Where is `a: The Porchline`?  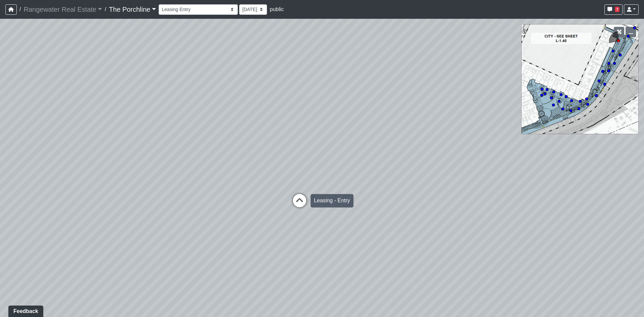 a: The Porchline is located at coordinates (133, 10).